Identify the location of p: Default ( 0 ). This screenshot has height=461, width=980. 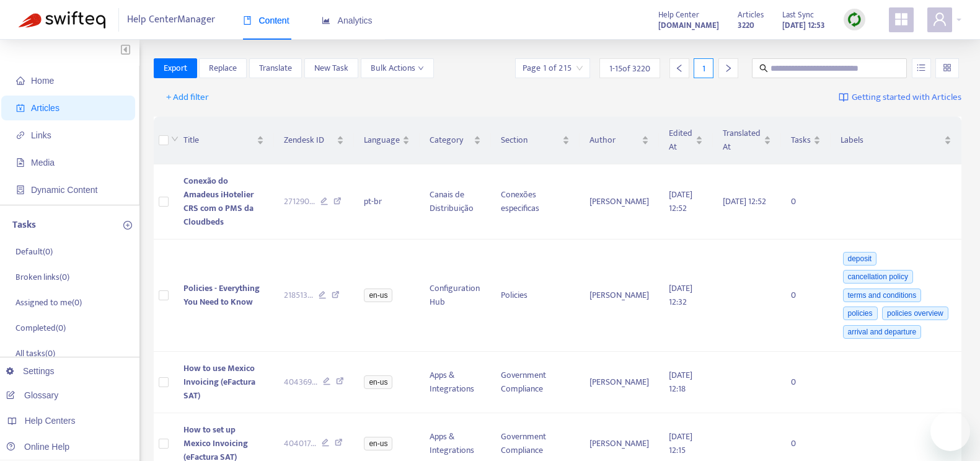
(34, 251).